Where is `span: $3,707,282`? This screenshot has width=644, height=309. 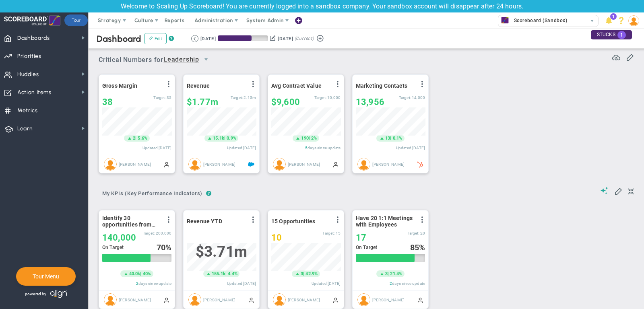 span: $3,707,282 is located at coordinates (222, 252).